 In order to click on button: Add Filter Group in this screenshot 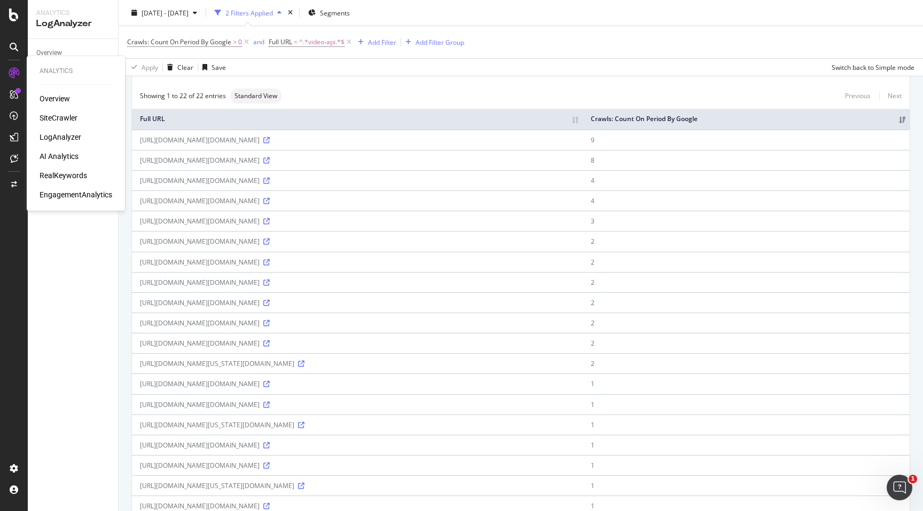, I will do `click(432, 42)`.